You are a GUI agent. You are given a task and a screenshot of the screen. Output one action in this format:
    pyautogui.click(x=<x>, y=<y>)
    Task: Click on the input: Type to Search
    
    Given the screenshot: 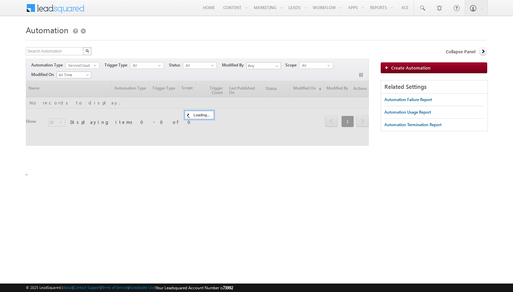 What is the action you would take?
    pyautogui.click(x=264, y=66)
    